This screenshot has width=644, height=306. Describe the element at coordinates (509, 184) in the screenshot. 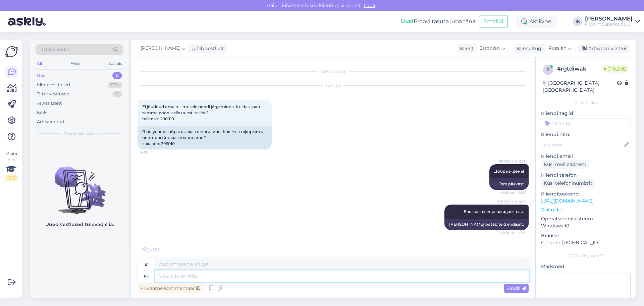

I see `div: Tere päevast` at that location.